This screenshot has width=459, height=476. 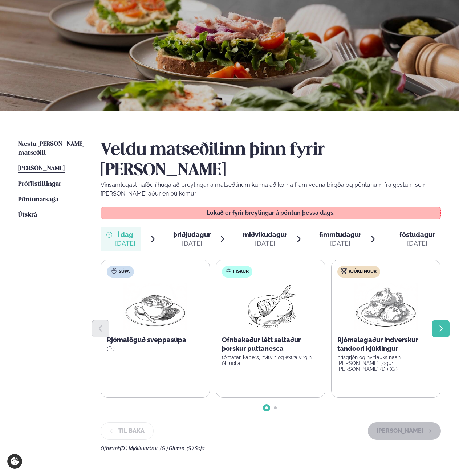 What do you see at coordinates (195, 448) in the screenshot?
I see `span: (S ) Soja` at bounding box center [195, 448].